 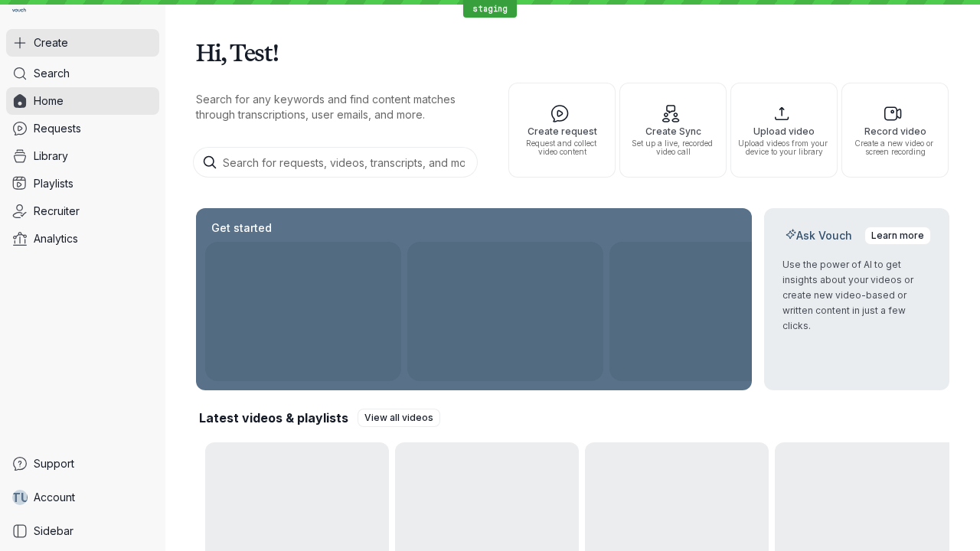 I want to click on span: Create Sync, so click(x=673, y=131).